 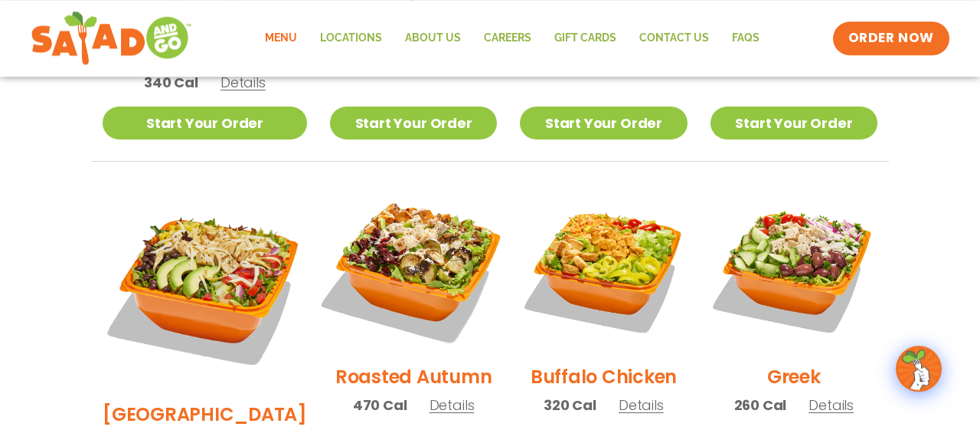 What do you see at coordinates (414, 268) in the screenshot?
I see `img: Product photo for Roasted Autumn Salad` at bounding box center [414, 268].